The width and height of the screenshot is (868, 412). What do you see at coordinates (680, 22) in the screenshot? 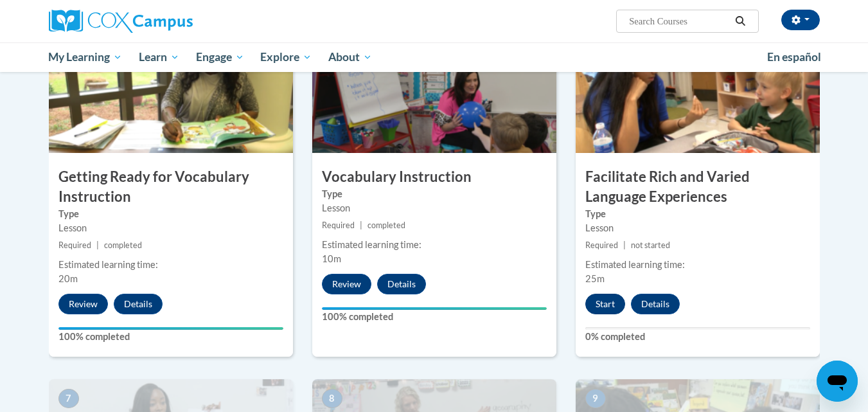
I see `input: Search Courses` at bounding box center [680, 22].